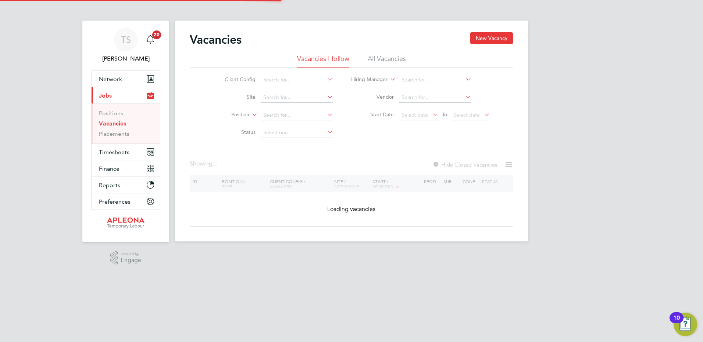 This screenshot has width=703, height=342. What do you see at coordinates (126, 202) in the screenshot?
I see `button: Preferences` at bounding box center [126, 202].